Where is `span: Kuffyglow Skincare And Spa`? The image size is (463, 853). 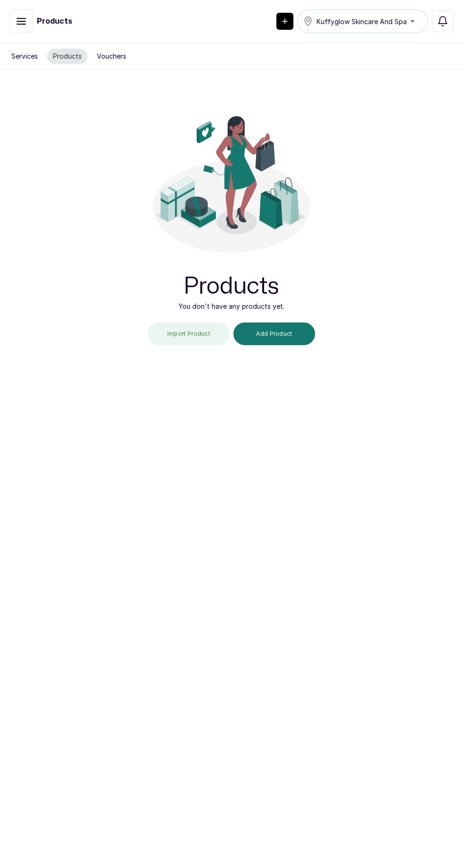
span: Kuffyglow Skincare And Spa is located at coordinates (362, 21).